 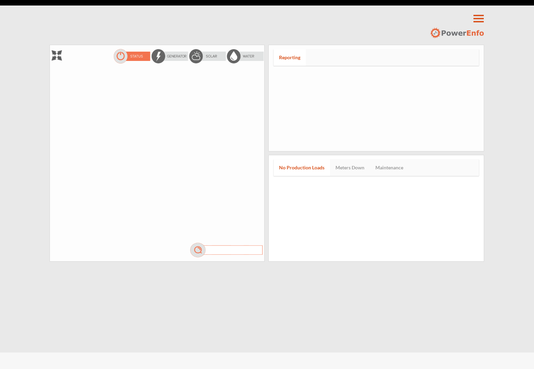 What do you see at coordinates (227, 250) in the screenshot?
I see `img: mag.png` at bounding box center [227, 250].